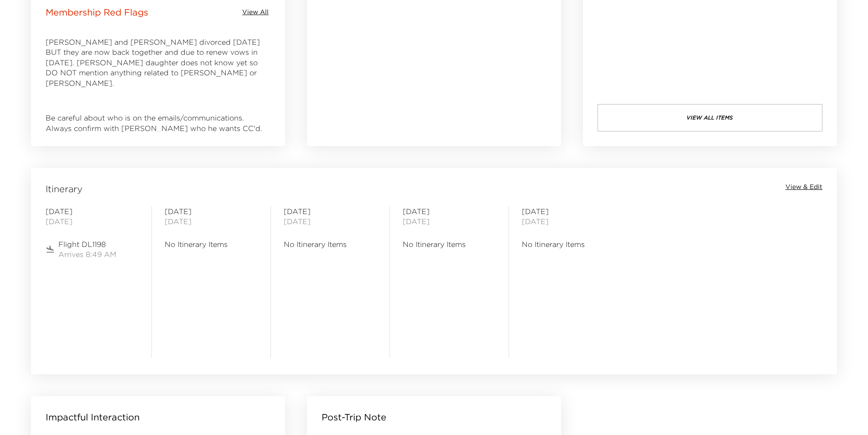  I want to click on p: Impactful Interaction, so click(92, 417).